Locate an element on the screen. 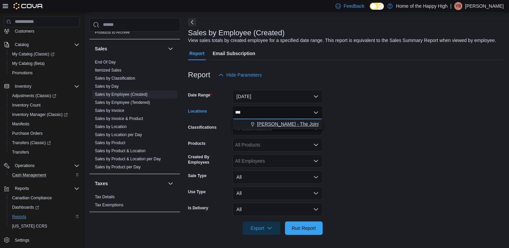  a: End Of Day is located at coordinates (105, 62).